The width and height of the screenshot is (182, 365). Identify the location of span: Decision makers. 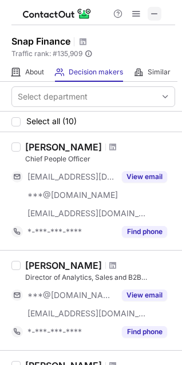
(96, 72).